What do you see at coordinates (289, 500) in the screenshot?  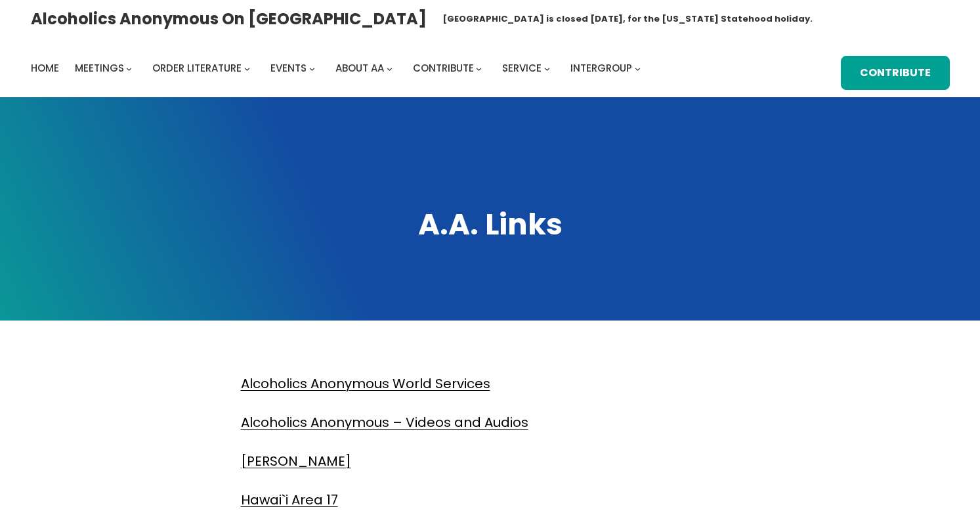 I see `a: Hawai`i Area 17` at bounding box center [289, 500].